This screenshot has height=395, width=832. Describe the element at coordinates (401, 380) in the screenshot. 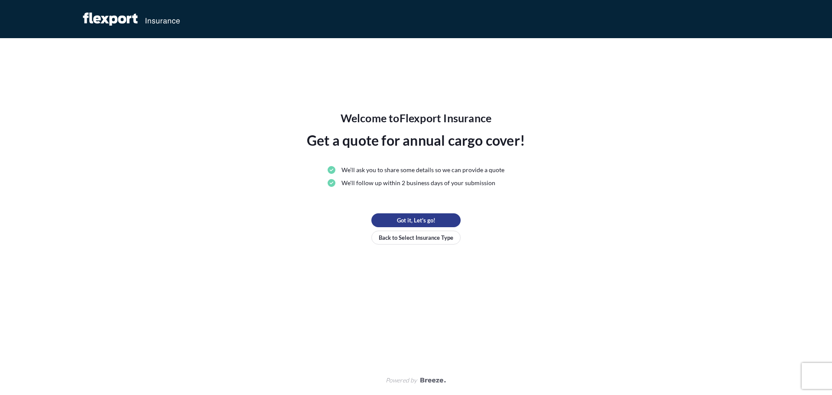

I see `span: Powered by` at that location.